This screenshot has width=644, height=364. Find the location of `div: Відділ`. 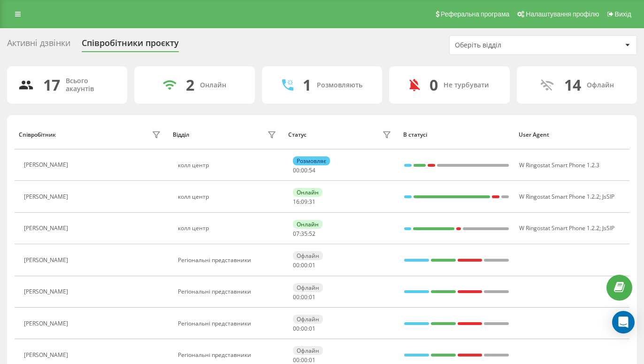

div: Відділ is located at coordinates (181, 135).